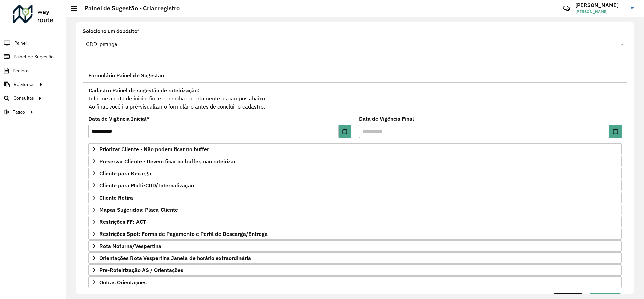 Image resolution: width=644 pixels, height=299 pixels. I want to click on a: Mapas Sugeridos: Placa-Cliente, so click(355, 210).